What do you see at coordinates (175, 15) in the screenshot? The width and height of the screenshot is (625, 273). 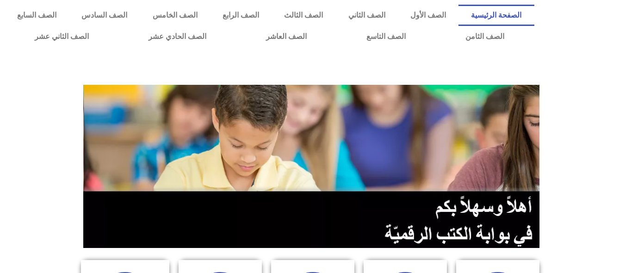 I see `a: الصف الخامس` at bounding box center [175, 15].